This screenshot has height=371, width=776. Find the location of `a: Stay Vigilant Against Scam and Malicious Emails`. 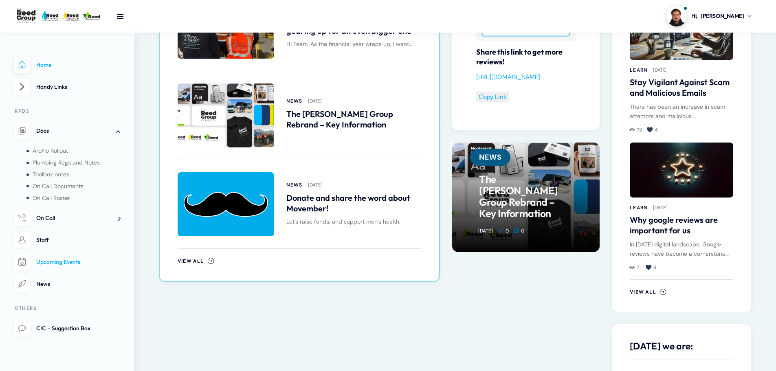

a: Stay Vigilant Against Scam and Malicious Emails is located at coordinates (681, 88).